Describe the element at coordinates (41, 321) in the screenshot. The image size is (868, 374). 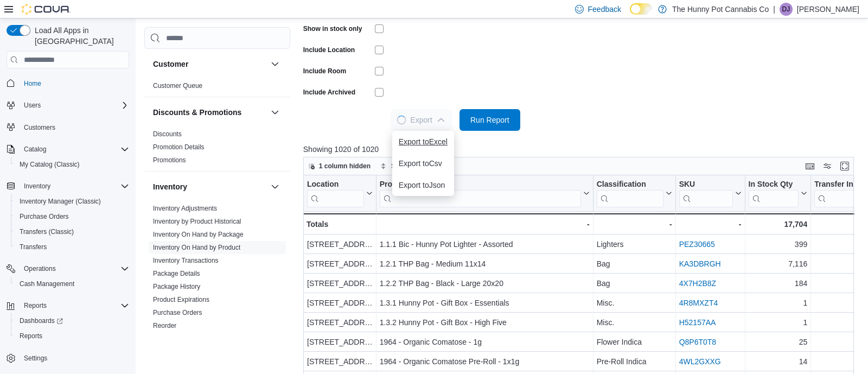
I see `span: Dashboards` at that location.